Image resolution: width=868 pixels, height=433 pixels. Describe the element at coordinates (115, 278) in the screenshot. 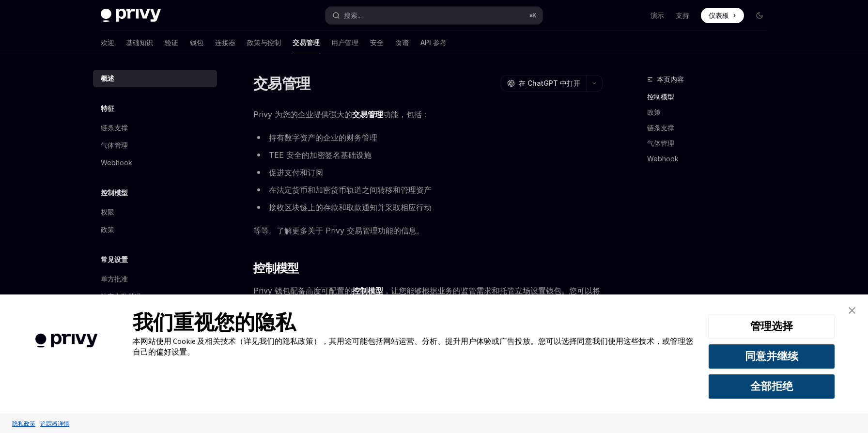

I see `font: 单方批准` at that location.